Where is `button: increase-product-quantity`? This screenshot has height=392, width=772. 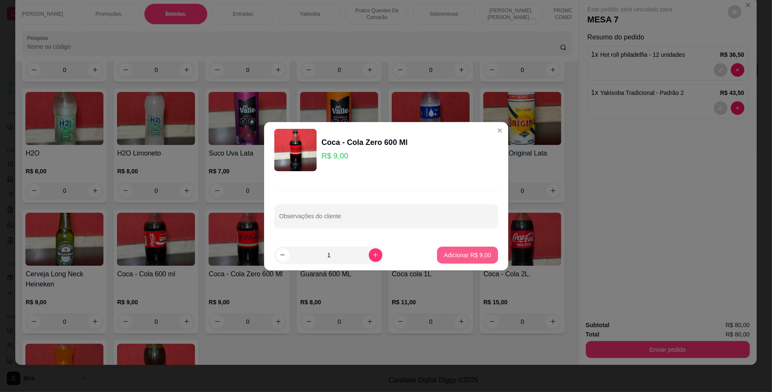
button: increase-product-quantity is located at coordinates (375, 255).